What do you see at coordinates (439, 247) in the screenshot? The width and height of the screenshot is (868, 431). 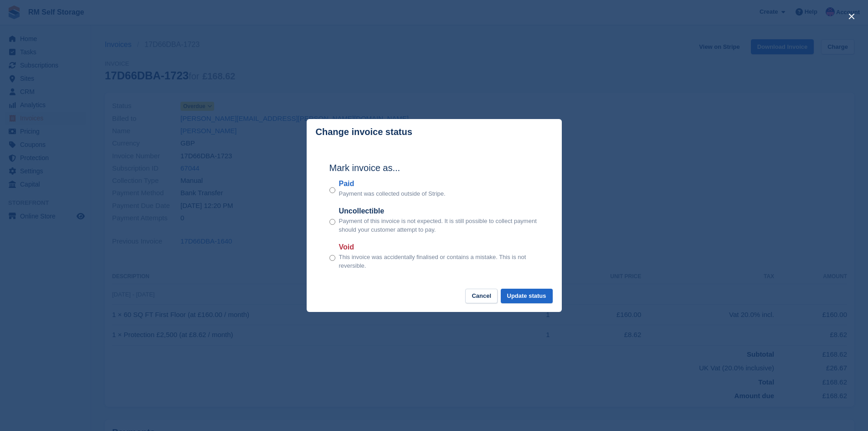 I see `label: Void` at bounding box center [439, 247].